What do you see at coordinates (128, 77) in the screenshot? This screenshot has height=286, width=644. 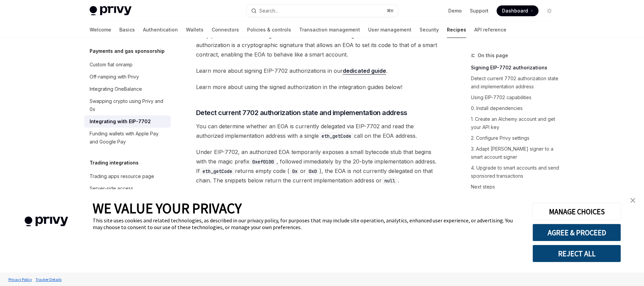 I see `a: Off-ramping with Privy` at bounding box center [128, 77].